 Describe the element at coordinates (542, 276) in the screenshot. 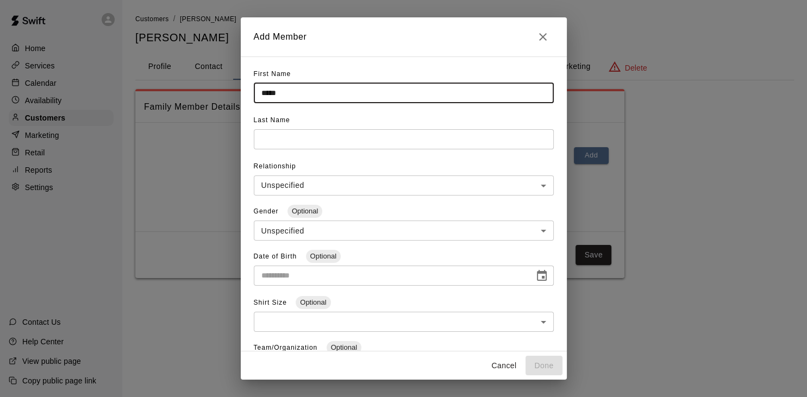

I see `button: Choose date` at that location.